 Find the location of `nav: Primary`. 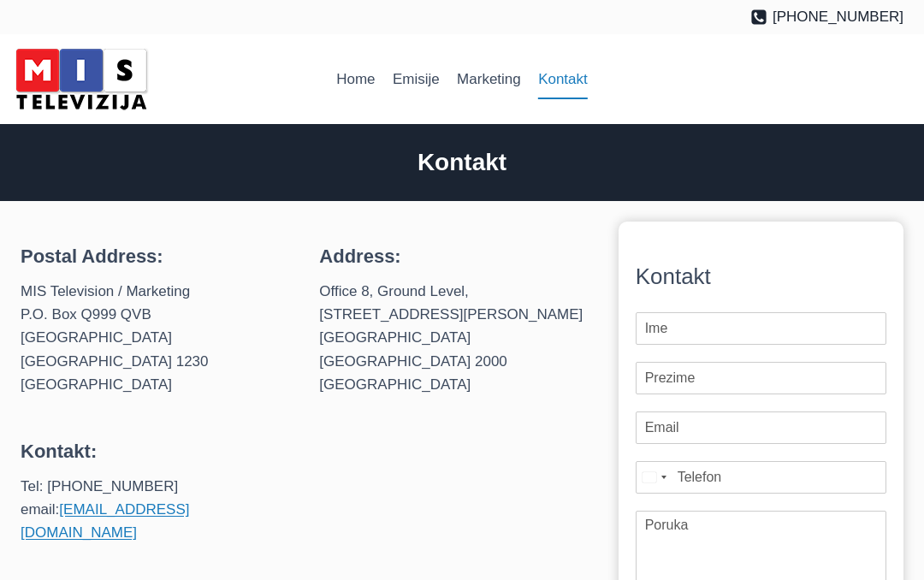

nav: Primary is located at coordinates (462, 79).